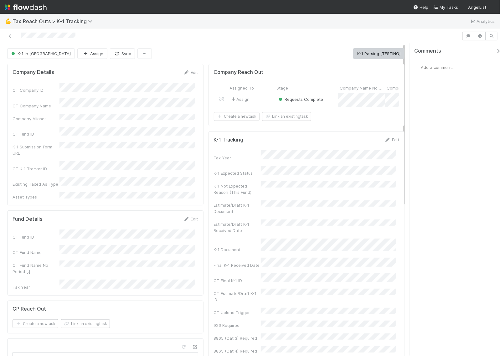 Image resolution: width=500 pixels, height=356 pixels. I want to click on div: CT Estimate/Draft K-1 ID, so click(237, 296).